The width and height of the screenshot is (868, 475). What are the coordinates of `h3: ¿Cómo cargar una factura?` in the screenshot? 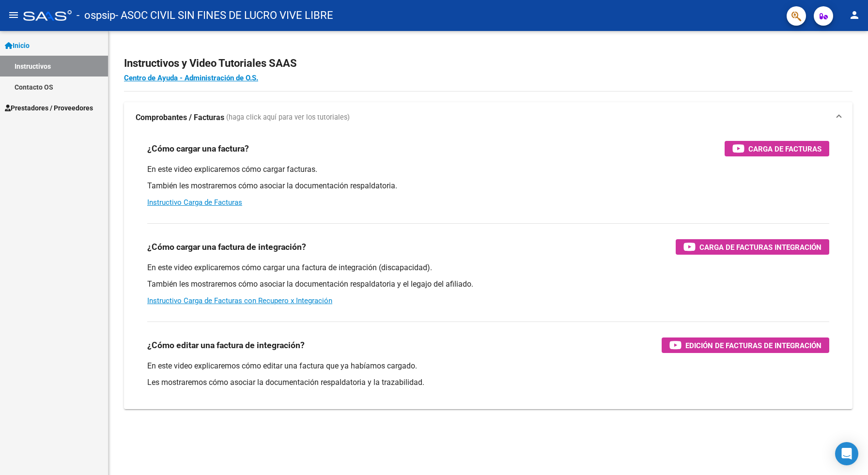 It's located at (198, 149).